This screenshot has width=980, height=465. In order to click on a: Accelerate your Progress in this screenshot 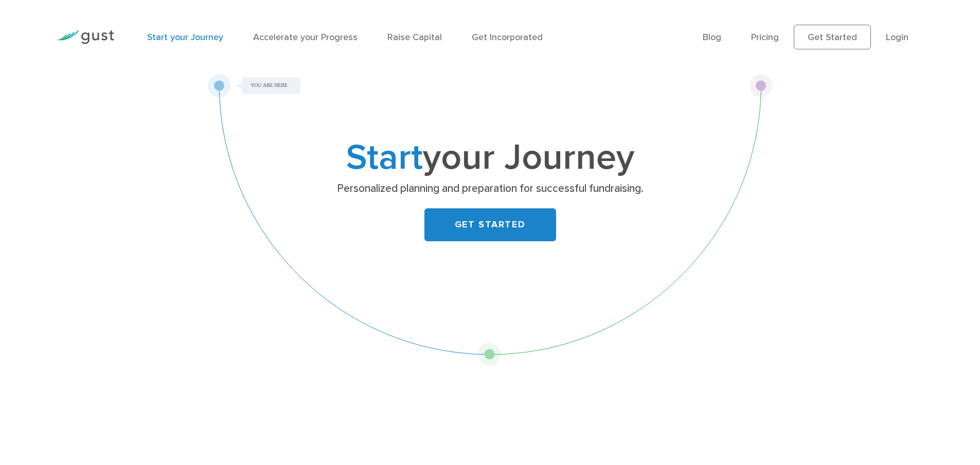, I will do `click(305, 37)`.